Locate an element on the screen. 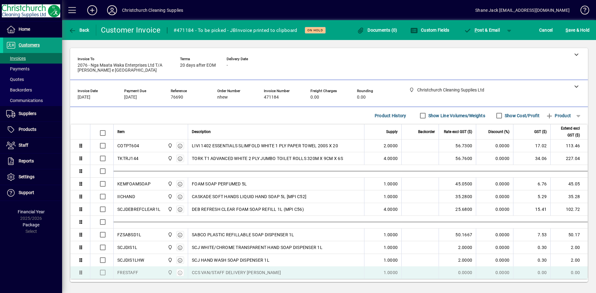 Image resolution: width=596 pixels, height=293 pixels. a: Reports is located at coordinates (33, 161).